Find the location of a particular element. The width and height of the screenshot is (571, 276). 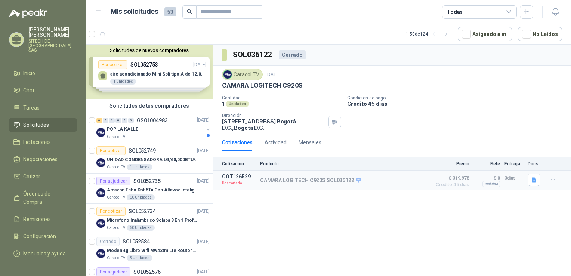

p: Producto is located at coordinates (344, 164).